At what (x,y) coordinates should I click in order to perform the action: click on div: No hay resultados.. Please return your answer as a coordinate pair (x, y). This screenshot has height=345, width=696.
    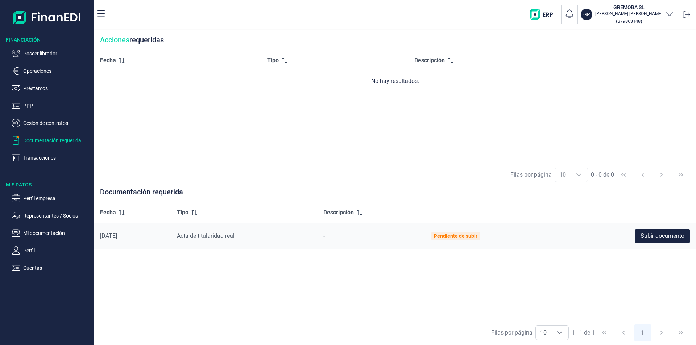
    Looking at the image, I should click on (395, 81).